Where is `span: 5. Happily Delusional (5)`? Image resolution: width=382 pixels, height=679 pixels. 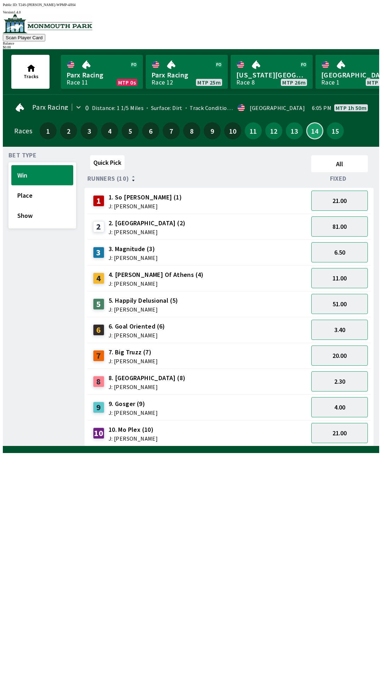
span: 5. Happily Delusional (5) is located at coordinates (143, 301).